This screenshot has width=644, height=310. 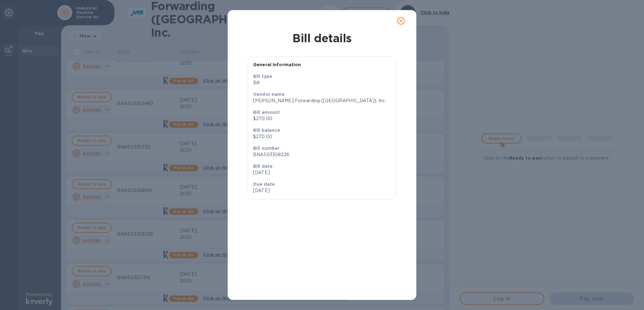 What do you see at coordinates (267, 130) in the screenshot?
I see `b: Bill balance` at bounding box center [267, 130].